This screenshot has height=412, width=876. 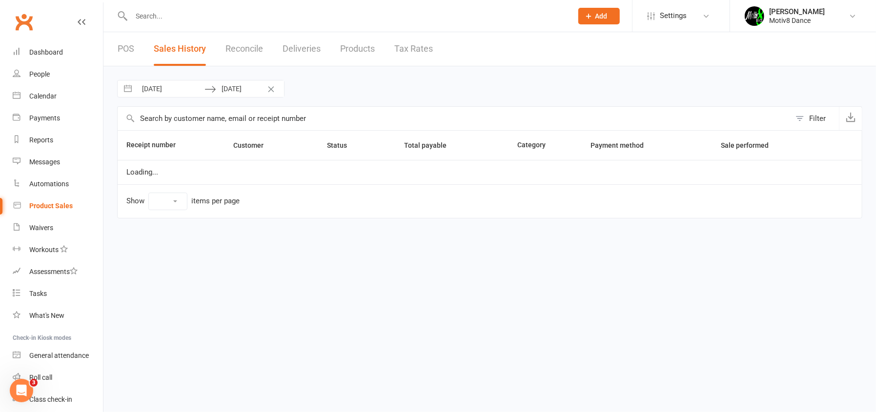 What do you see at coordinates (41, 140) in the screenshot?
I see `div: Reports` at bounding box center [41, 140].